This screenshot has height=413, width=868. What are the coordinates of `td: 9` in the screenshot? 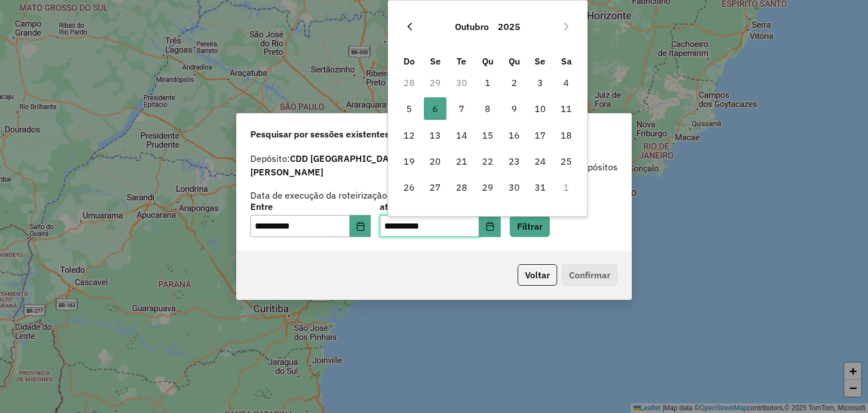 It's located at (513, 109).